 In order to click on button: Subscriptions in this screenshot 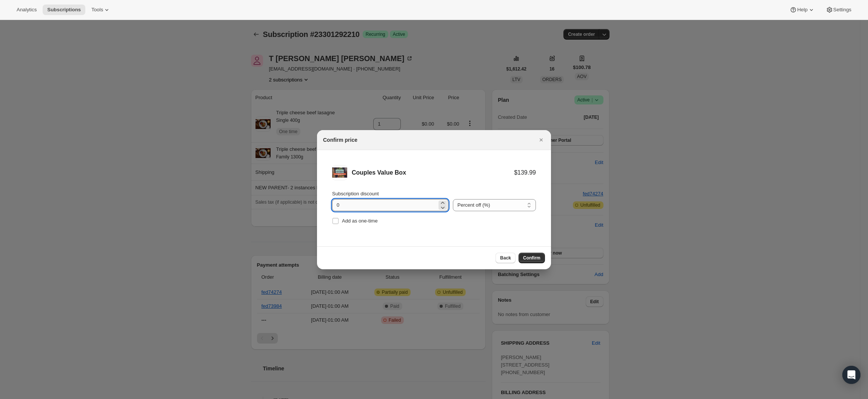, I will do `click(64, 10)`.